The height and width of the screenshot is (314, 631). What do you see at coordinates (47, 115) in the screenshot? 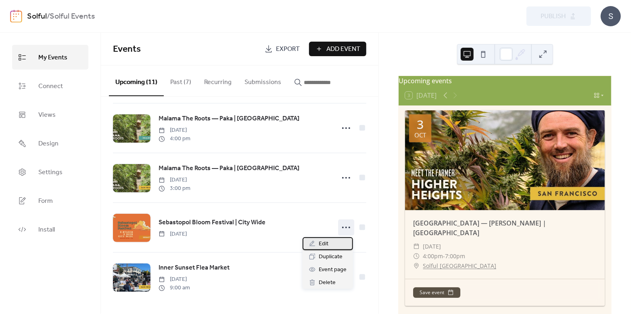
I see `span: Views` at bounding box center [47, 115].